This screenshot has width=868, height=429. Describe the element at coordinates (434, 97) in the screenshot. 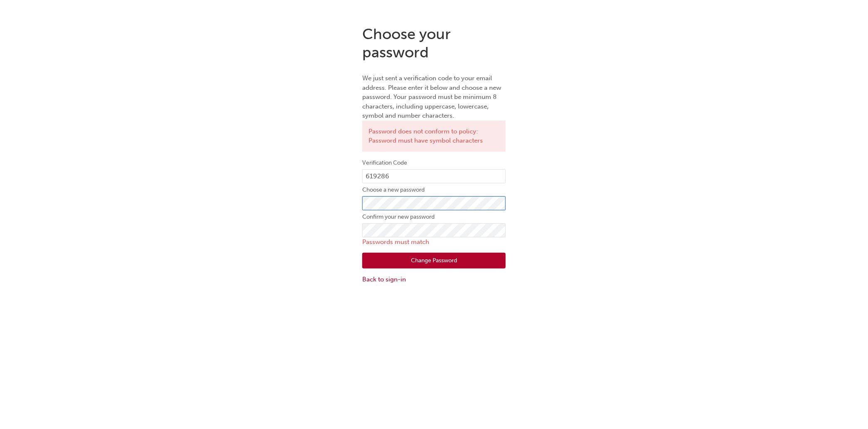

I see `p: We just sent a verification code to your email address. Please enter it below and choose a new pa...` at that location.